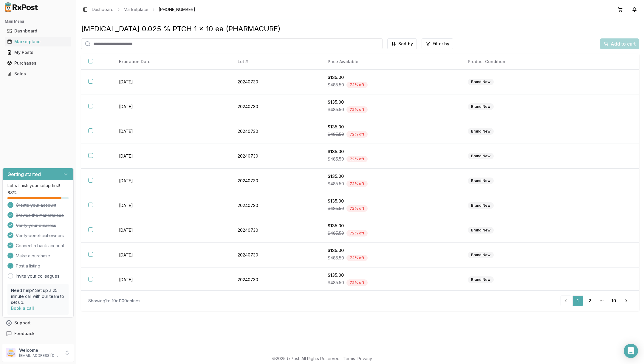 The height and width of the screenshot is (364, 644). Describe the element at coordinates (596, 300) in the screenshot. I see `nav: pagination` at that location.